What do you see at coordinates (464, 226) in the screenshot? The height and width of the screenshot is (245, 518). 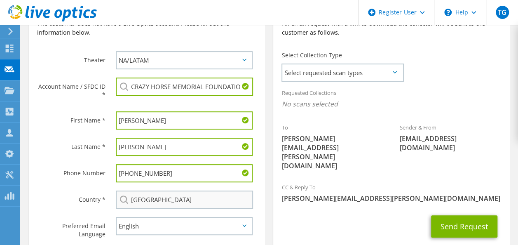 I see `button: Send Request` at bounding box center [464, 226].